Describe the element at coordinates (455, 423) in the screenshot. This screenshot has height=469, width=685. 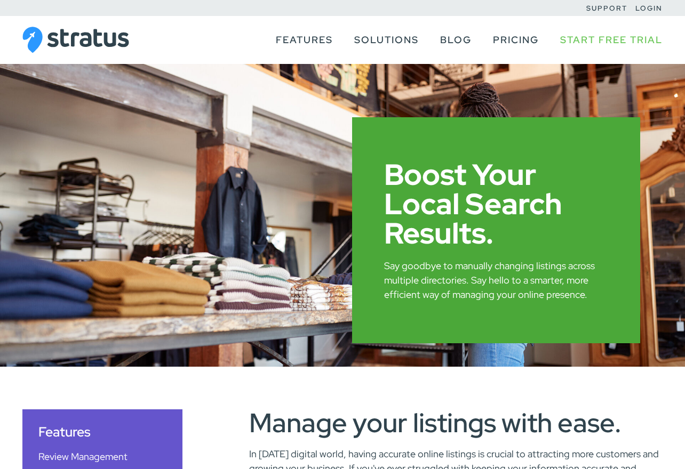
I see `h2: Manage your listings with ease.` at that location.